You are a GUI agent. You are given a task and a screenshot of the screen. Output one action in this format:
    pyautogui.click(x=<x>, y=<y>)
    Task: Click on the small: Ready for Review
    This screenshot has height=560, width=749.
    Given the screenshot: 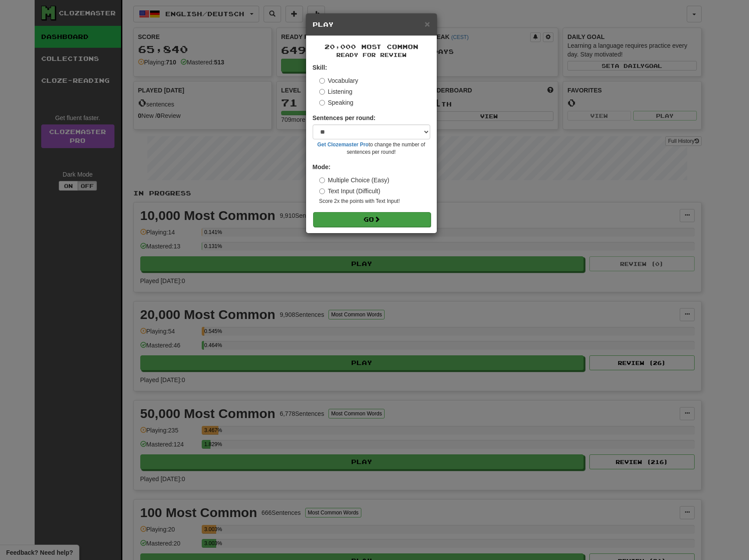 What is the action you would take?
    pyautogui.click(x=372, y=54)
    